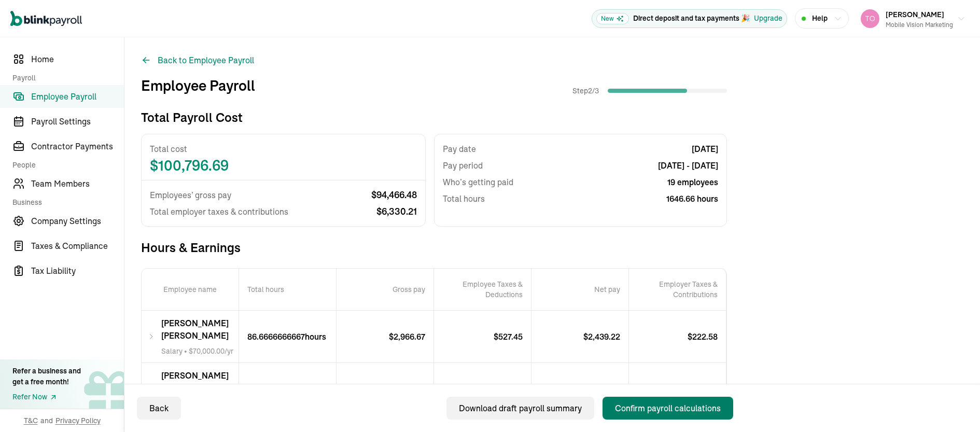 The image size is (980, 432). I want to click on p: $ 209.65, so click(707, 389).